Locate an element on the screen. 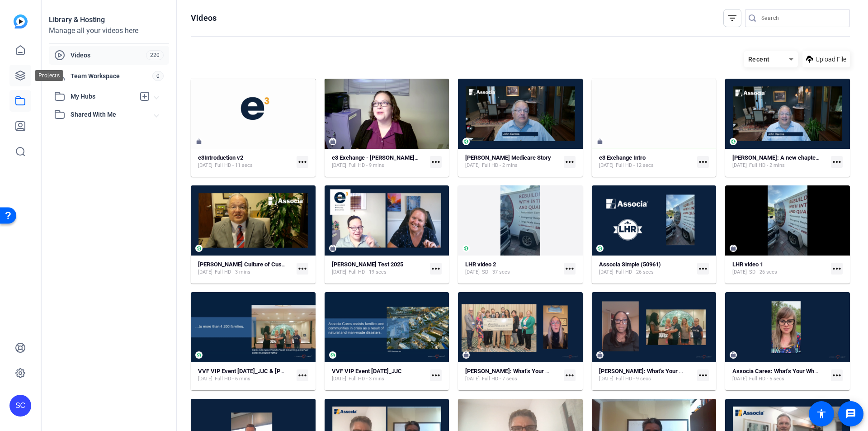 Image resolution: width=868 pixels, height=431 pixels. mat-icon: accessibility is located at coordinates (821, 414).